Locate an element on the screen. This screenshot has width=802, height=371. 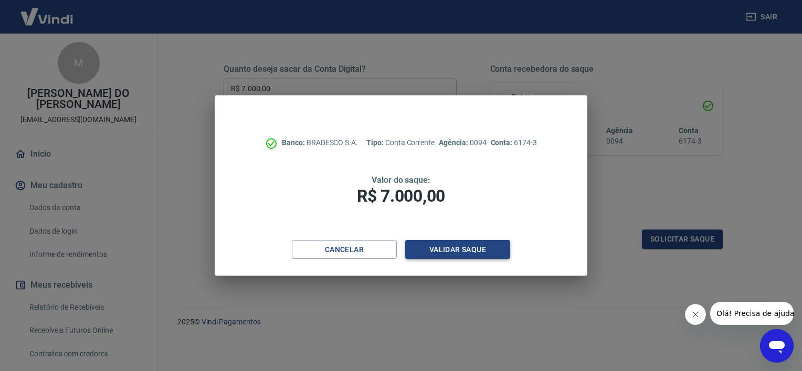
span: Olá! Precisa de ajuda? is located at coordinates (47, 12).